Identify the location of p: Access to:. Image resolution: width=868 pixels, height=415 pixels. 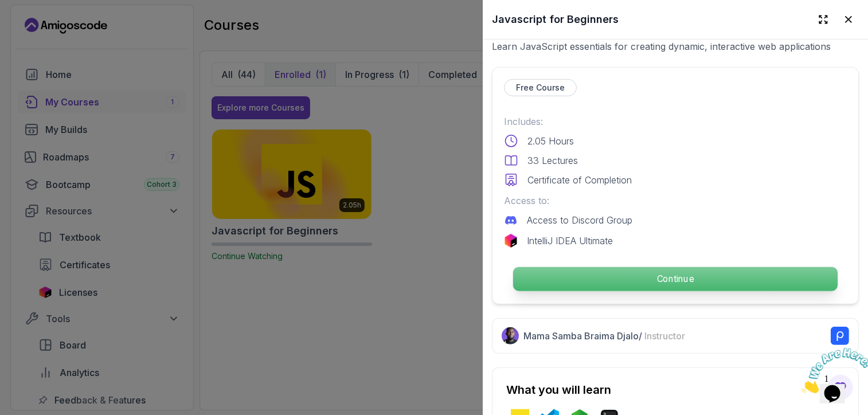
(675, 200).